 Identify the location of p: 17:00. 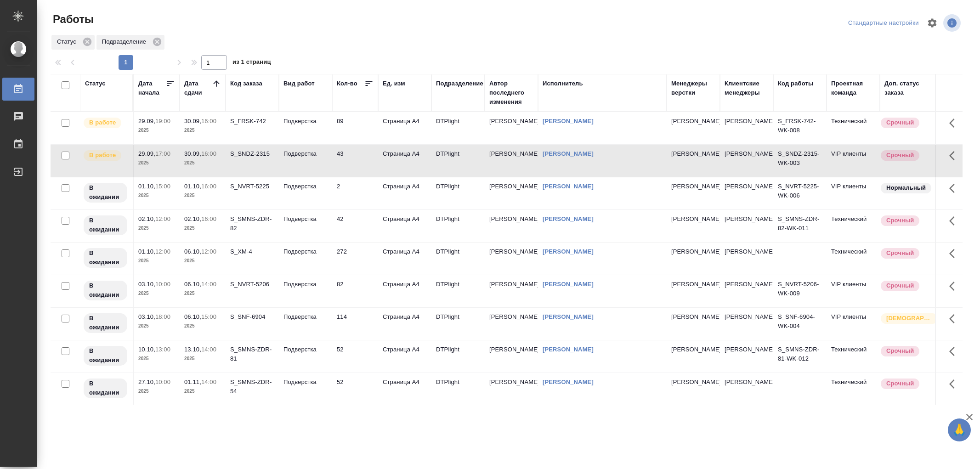
(162, 153).